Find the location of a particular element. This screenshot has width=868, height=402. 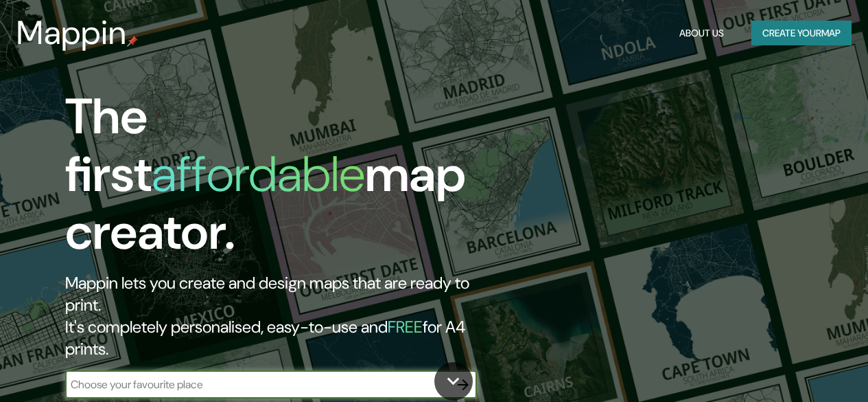

button: Create yourmap is located at coordinates (802, 33).